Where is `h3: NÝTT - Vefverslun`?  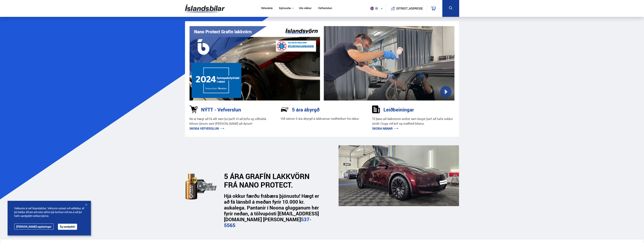 h3: NÝTT - Vefverslun is located at coordinates (221, 109).